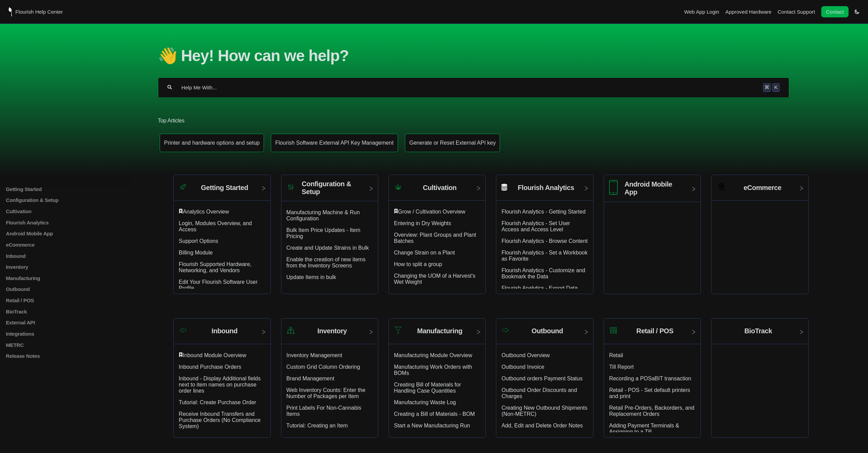 This screenshot has width=868, height=453. I want to click on a: Flourish Analytics - Customize and Bookmark the Data article, so click(543, 273).